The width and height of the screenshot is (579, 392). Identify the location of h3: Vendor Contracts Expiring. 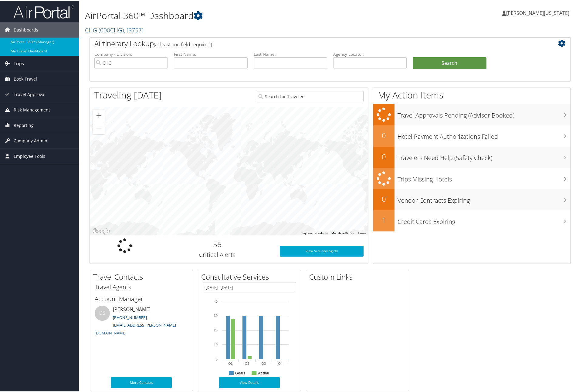
(484, 198).